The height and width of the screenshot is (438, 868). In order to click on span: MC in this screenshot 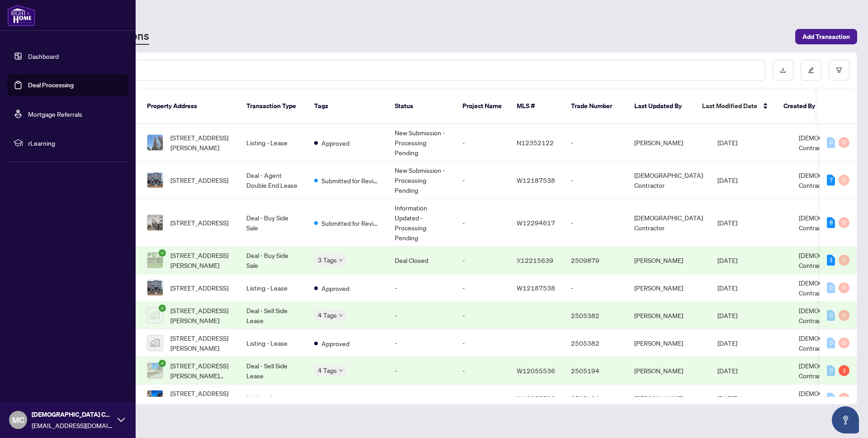, I will do `click(18, 420)`.